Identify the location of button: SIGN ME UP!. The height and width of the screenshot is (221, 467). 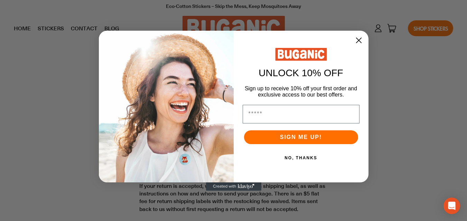
(301, 137).